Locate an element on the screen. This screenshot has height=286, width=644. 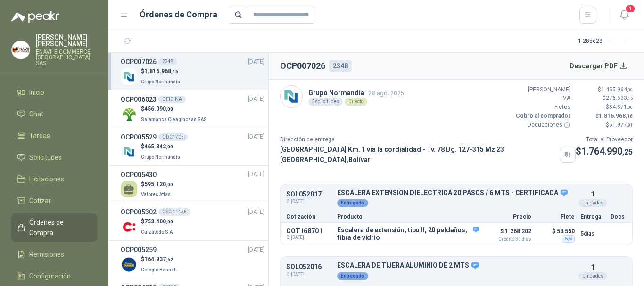
span: Crédito 30 días is located at coordinates (508, 239).